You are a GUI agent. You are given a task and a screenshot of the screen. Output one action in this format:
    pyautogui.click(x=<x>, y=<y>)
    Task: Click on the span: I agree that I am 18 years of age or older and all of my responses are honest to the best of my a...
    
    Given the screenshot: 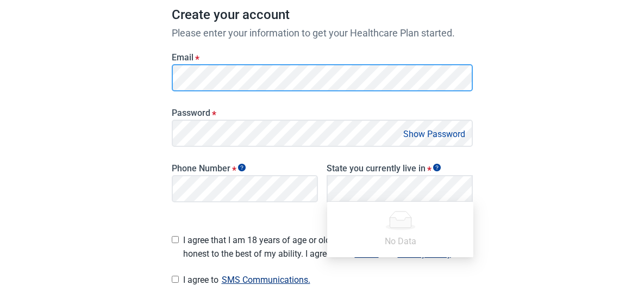 What is the action you would take?
    pyautogui.click(x=328, y=247)
    